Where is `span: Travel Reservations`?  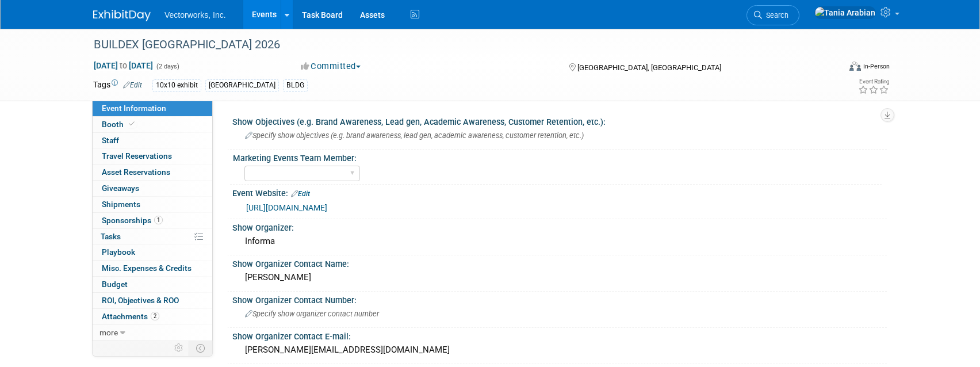 span: Travel Reservations is located at coordinates (137, 156).